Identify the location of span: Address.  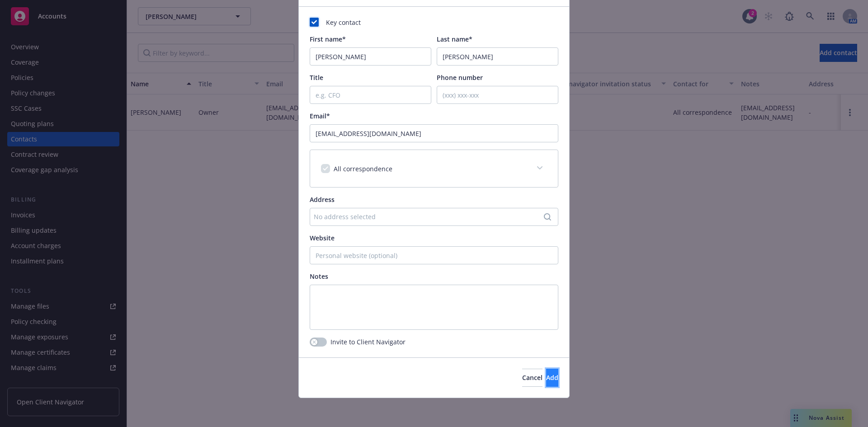
(322, 199).